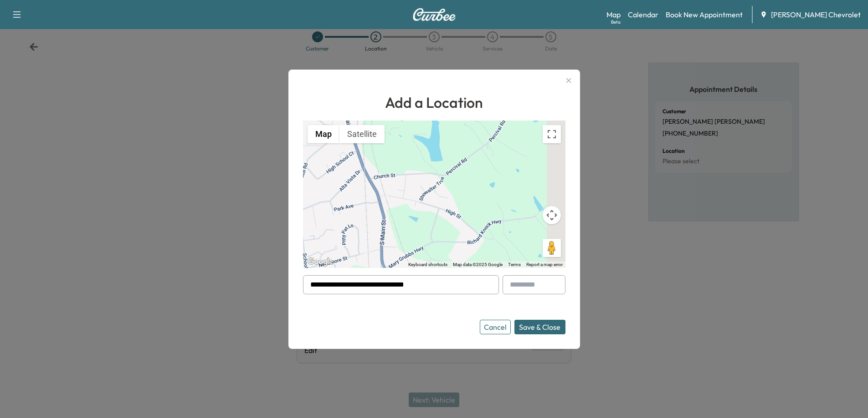  Describe the element at coordinates (323, 134) in the screenshot. I see `button: Show street map` at that location.